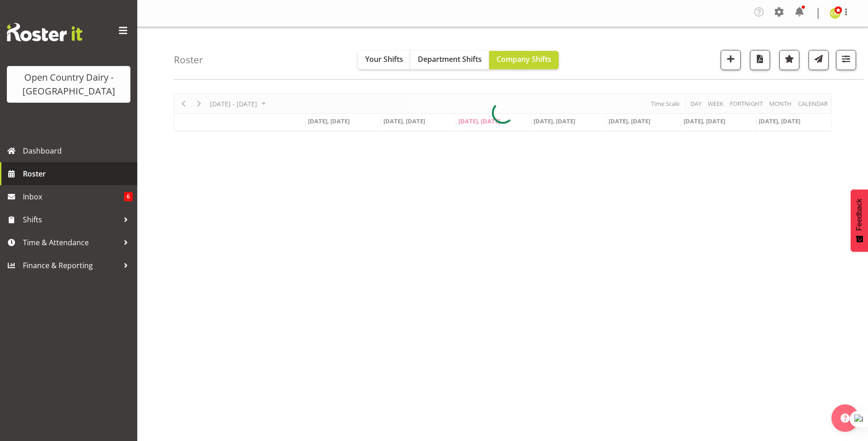 The height and width of the screenshot is (441, 868). I want to click on img: Rosterit website logo, so click(44, 32).